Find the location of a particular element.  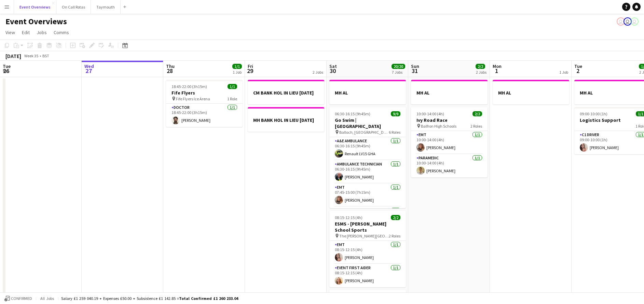

span: Edit is located at coordinates (26, 33).